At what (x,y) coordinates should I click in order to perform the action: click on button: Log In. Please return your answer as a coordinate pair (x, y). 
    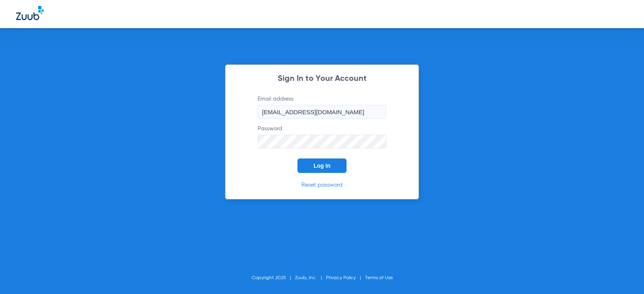
    Looking at the image, I should click on (322, 166).